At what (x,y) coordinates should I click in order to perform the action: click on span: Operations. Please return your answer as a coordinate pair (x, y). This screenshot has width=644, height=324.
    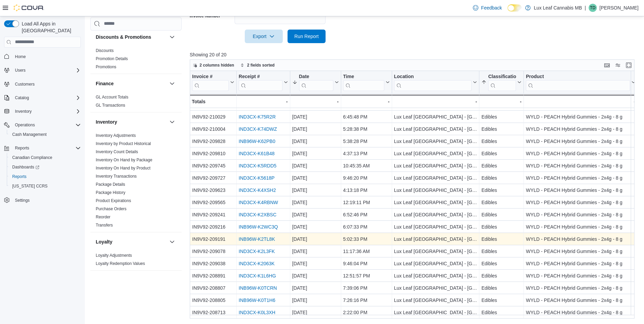
    Looking at the image, I should click on (47, 125).